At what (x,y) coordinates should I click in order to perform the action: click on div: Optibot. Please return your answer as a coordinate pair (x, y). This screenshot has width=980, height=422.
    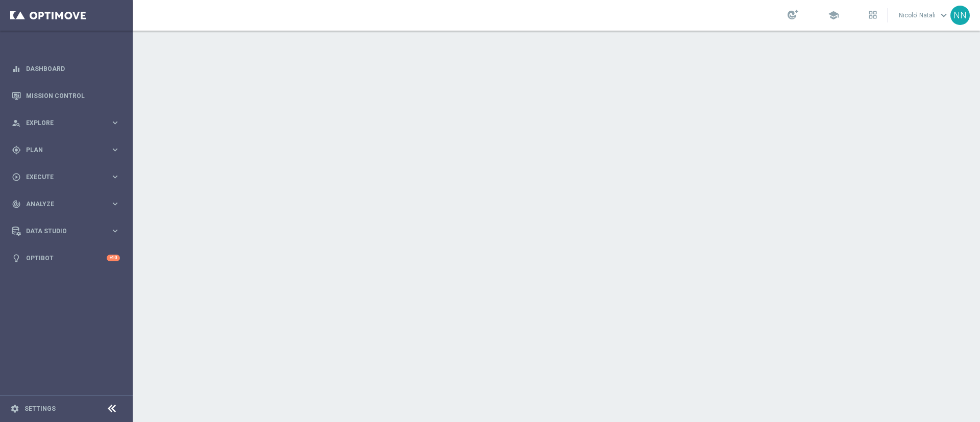
    Looking at the image, I should click on (66, 258).